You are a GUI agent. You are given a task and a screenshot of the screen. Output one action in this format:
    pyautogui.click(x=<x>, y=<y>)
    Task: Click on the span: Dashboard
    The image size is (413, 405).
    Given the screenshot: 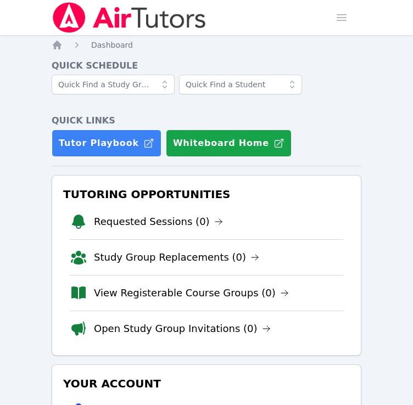 What is the action you would take?
    pyautogui.click(x=112, y=45)
    